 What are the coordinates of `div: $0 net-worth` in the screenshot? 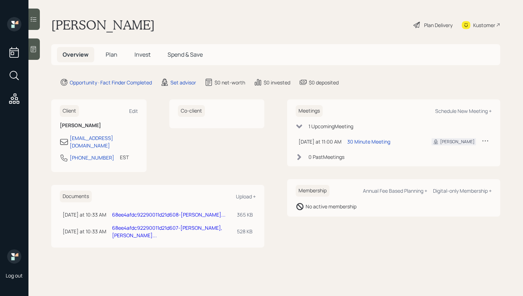 It's located at (230, 82).